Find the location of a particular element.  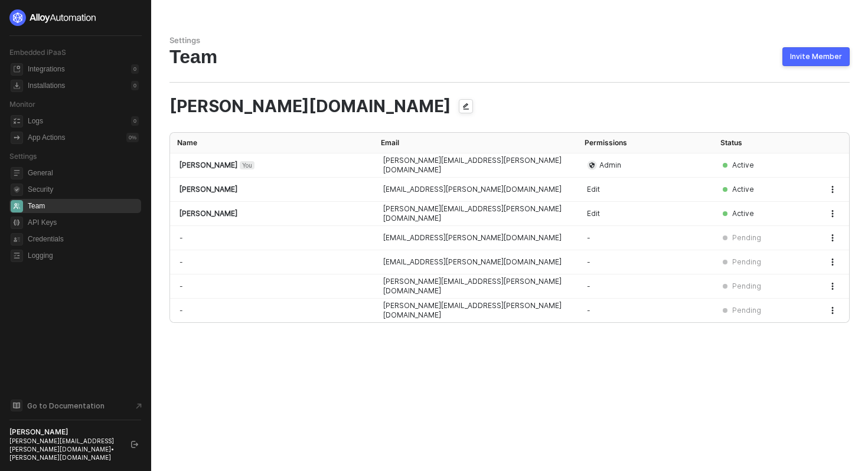

span: API Keys is located at coordinates (83, 223).